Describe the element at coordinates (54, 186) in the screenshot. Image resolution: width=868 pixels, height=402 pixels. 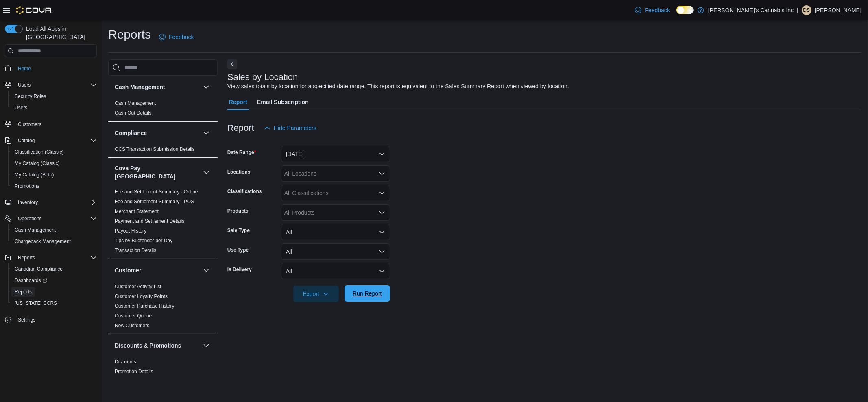
I see `button: Promotions` at that location.